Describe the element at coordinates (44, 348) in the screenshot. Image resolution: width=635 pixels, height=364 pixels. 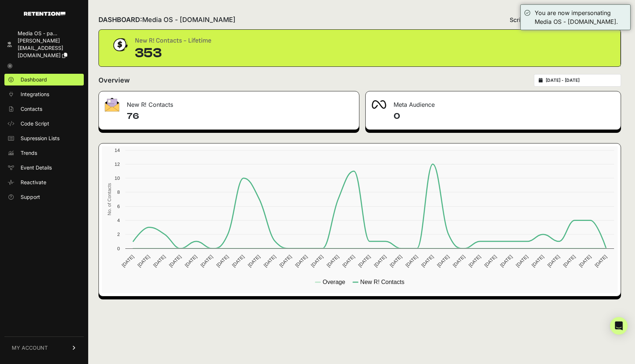
I see `a: MY ACCOUNT` at that location.